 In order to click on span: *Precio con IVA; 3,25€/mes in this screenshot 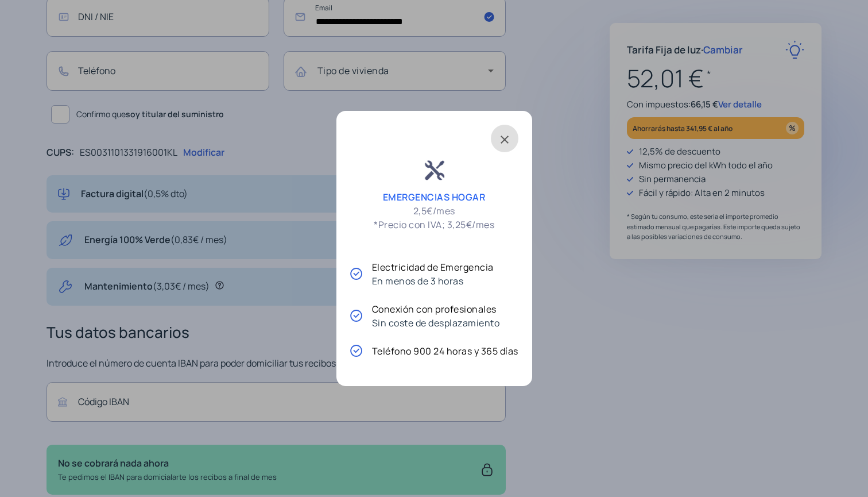, I will do `click(434, 225)`.